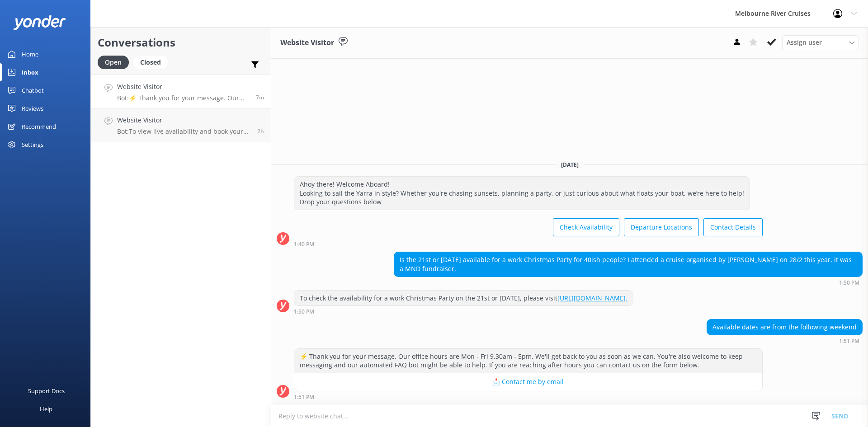  What do you see at coordinates (732, 227) in the screenshot?
I see `button: Contact Details` at bounding box center [732, 227].